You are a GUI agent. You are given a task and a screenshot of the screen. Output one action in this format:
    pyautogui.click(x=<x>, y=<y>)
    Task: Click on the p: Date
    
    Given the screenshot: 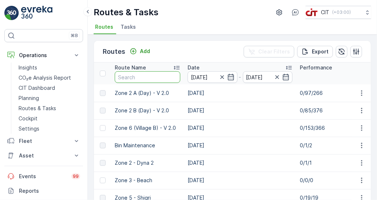 What is the action you would take?
    pyautogui.click(x=193, y=68)
    